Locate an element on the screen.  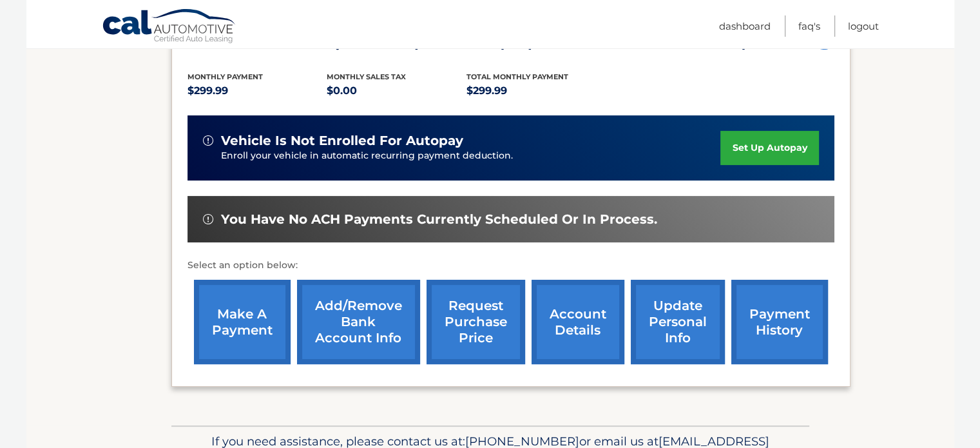
a: Cal Automotive is located at coordinates (170, 27).